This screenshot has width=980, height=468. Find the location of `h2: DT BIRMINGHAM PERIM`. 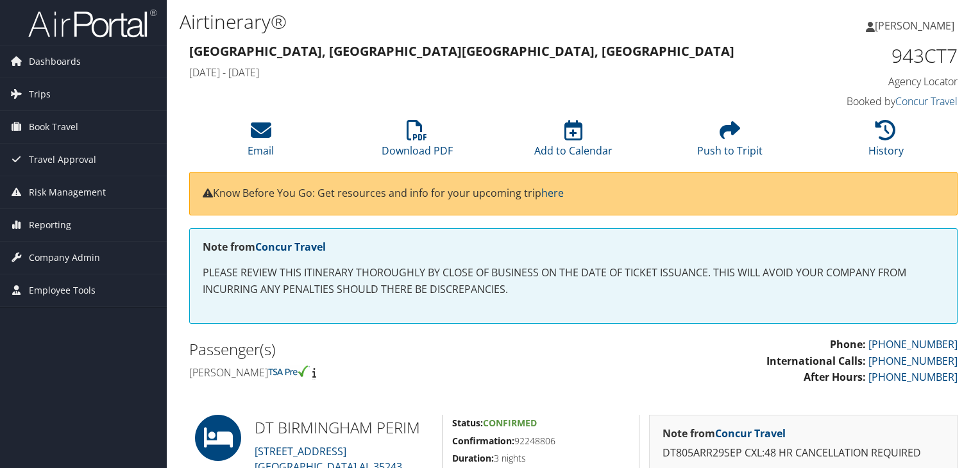

h2: DT BIRMINGHAM PERIM is located at coordinates (343, 427).